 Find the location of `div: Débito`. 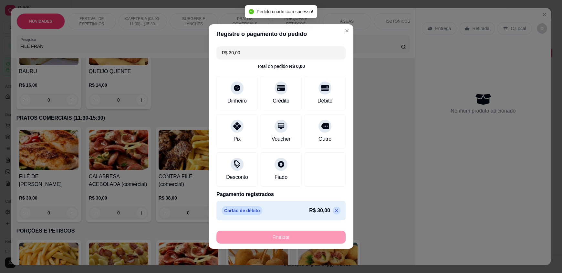

div: Débito is located at coordinates (325, 101).